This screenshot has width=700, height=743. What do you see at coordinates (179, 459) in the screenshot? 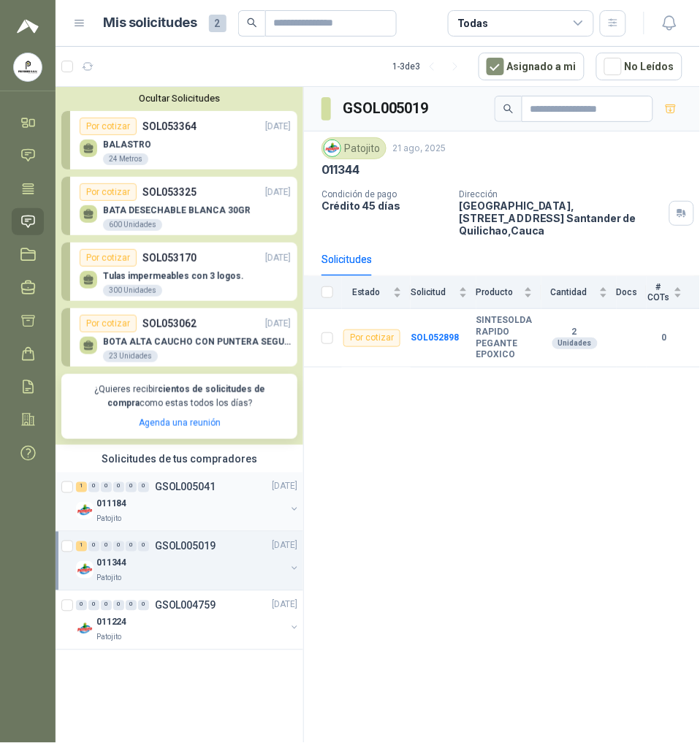
I see `div: Solicitudes de tus compradores` at bounding box center [179, 459].